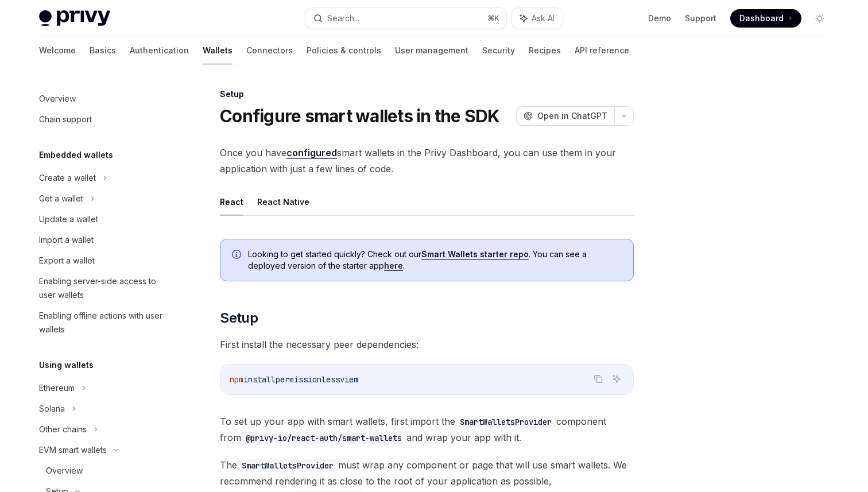 This screenshot has width=868, height=492. I want to click on span: Open in ChatGPT, so click(572, 116).